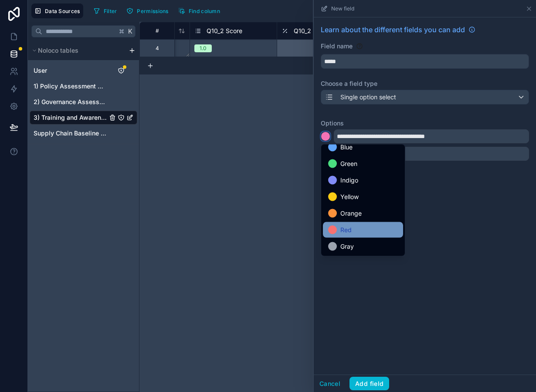  I want to click on span: Data Sources, so click(62, 11).